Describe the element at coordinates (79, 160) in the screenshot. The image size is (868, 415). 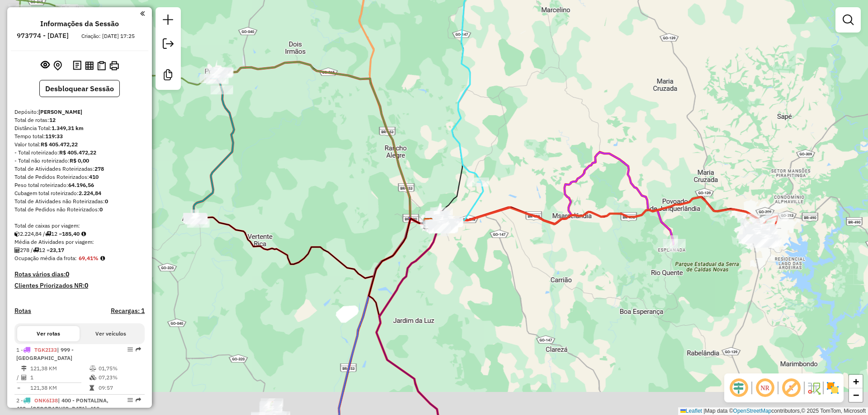
I see `strong: R$ 0,00` at that location.